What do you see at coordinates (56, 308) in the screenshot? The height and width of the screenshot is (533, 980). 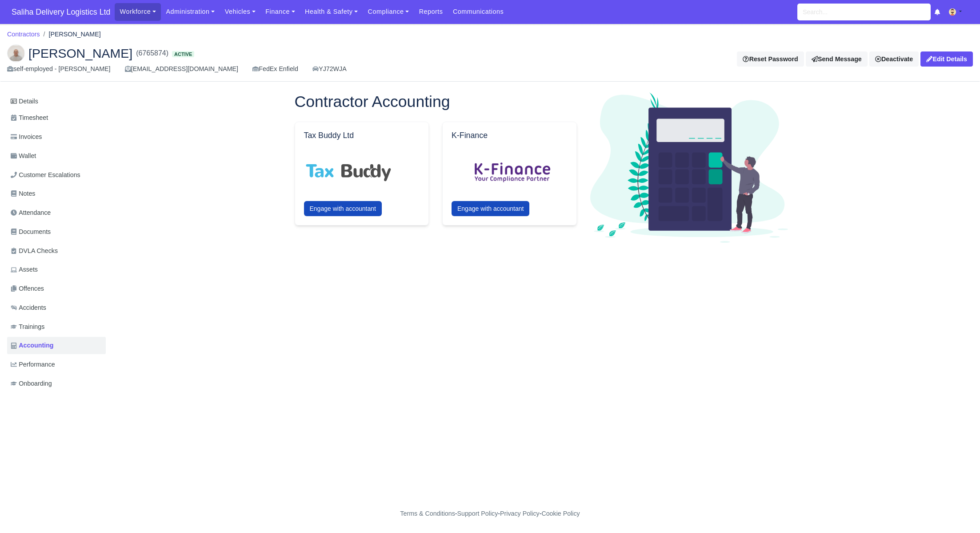 I see `a: Accidents` at bounding box center [56, 308].